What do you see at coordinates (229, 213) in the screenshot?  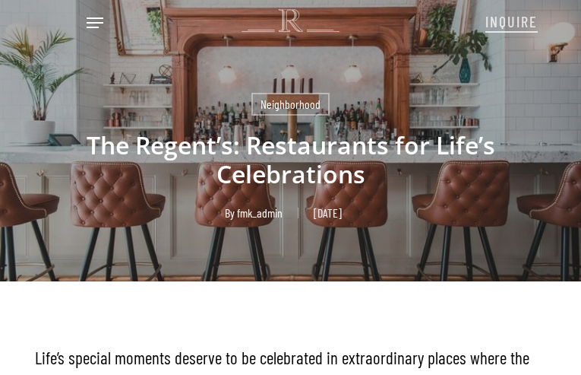 I see `span: By` at bounding box center [229, 213].